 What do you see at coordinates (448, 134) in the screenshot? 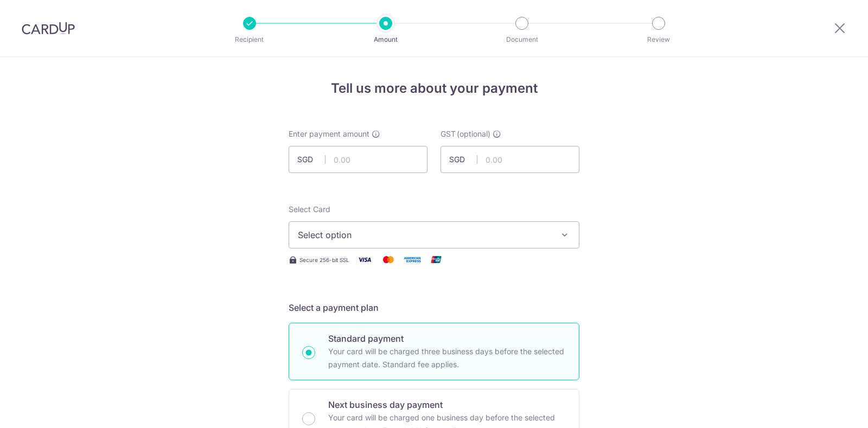
I see `span: GST` at bounding box center [448, 134].